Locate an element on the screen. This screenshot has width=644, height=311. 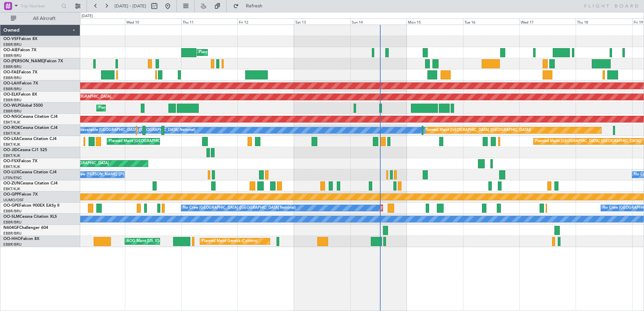
a: OO-ELKFalcon 8X is located at coordinates (20, 95).